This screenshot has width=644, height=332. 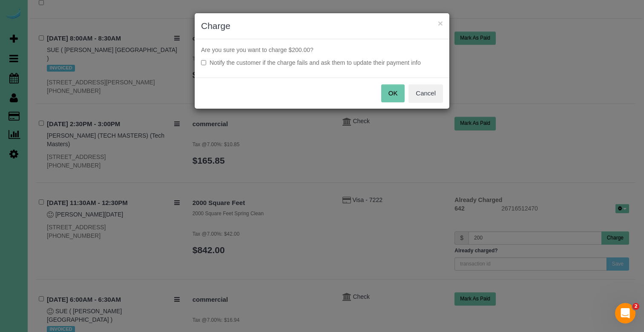 I want to click on button: OK, so click(x=393, y=94).